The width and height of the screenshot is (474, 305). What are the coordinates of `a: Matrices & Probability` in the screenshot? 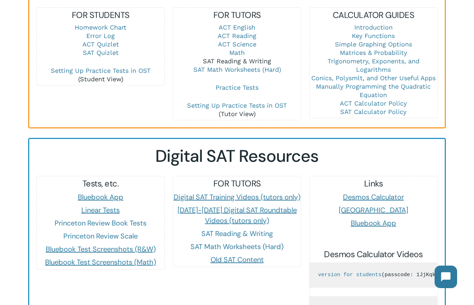 It's located at (373, 52).